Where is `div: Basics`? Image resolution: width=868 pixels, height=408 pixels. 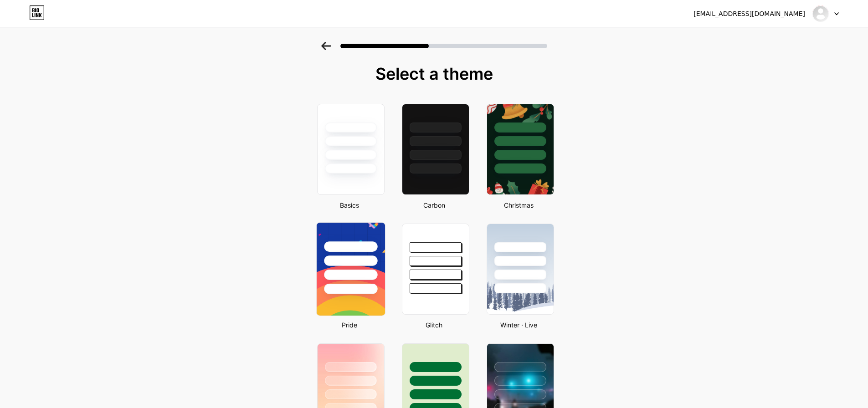 div: Basics is located at coordinates (350, 205).